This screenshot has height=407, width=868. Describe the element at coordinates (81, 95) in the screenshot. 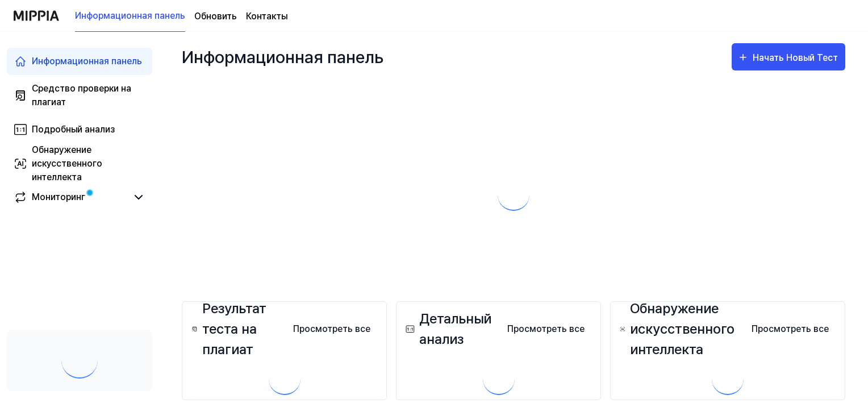

I see `ya-tr-span: Средство проверки на плагиат` at that location.